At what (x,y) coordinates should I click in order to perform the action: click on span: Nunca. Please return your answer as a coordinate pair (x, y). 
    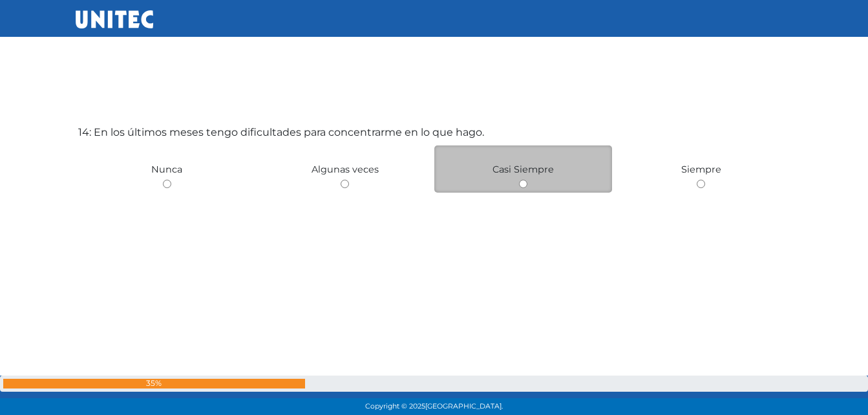
    Looking at the image, I should click on (167, 169).